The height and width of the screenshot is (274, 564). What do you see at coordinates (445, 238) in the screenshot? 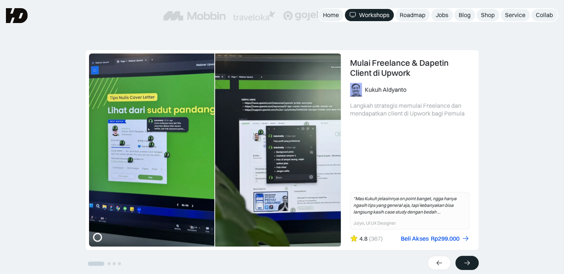
I see `div: Rp299.000` at bounding box center [445, 238].